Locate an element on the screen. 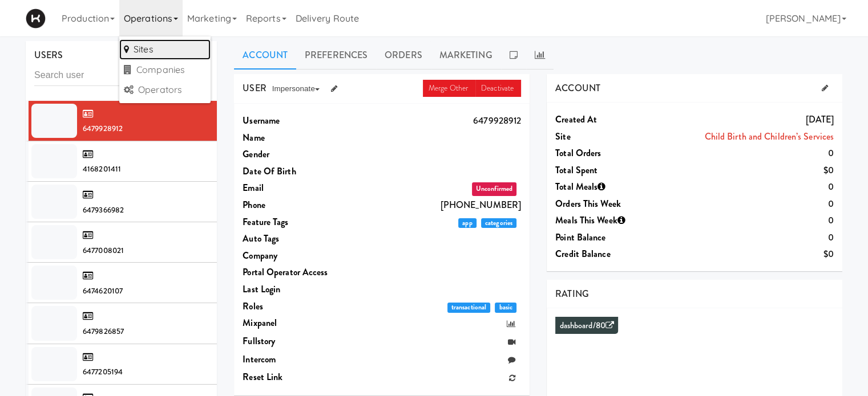 Image resolution: width=868 pixels, height=396 pixels. a: dashboard/80 is located at coordinates (586, 325).